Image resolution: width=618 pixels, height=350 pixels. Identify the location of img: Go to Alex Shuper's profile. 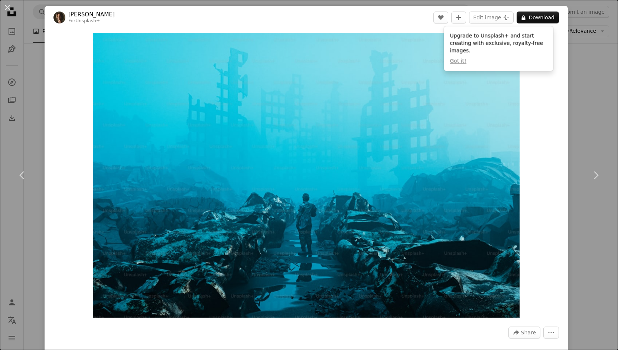
(59, 17).